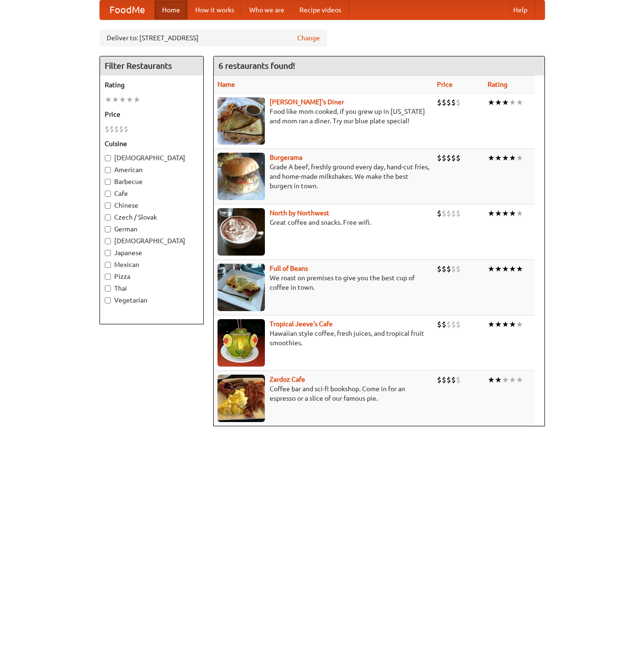  What do you see at coordinates (257, 65) in the screenshot?
I see `ng-pluralize: 6 restaurants found!` at bounding box center [257, 65].